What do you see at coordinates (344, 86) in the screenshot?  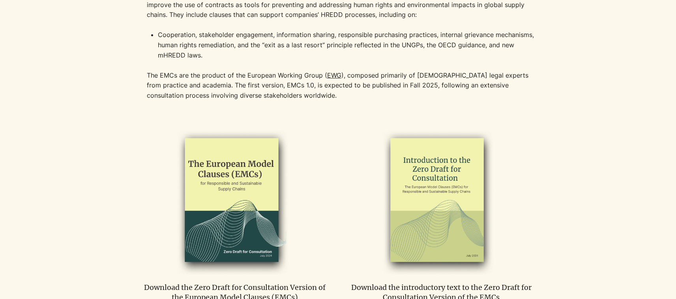 I see `p: The EMCs are the product of the European Working Group ( ), composed primarily of [DEMOGRAPHIC_DA...` at bounding box center [344, 86].